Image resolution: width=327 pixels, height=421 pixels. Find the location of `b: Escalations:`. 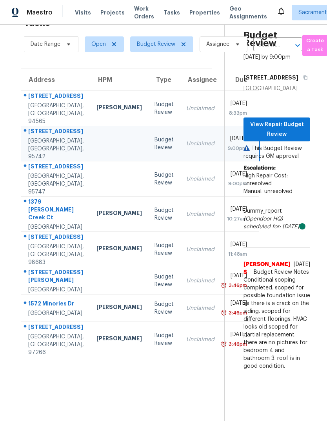

b: Escalations: is located at coordinates (259, 168).